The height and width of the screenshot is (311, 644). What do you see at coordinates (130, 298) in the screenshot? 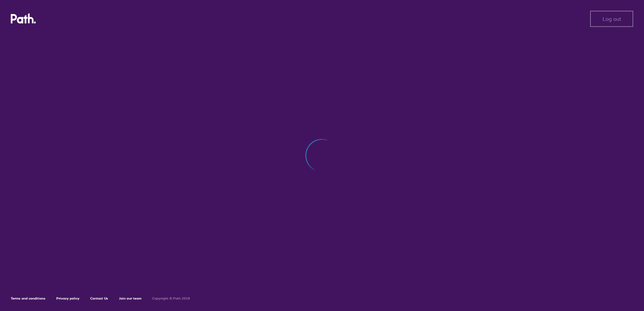
I see `a: Join our team` at bounding box center [130, 298].